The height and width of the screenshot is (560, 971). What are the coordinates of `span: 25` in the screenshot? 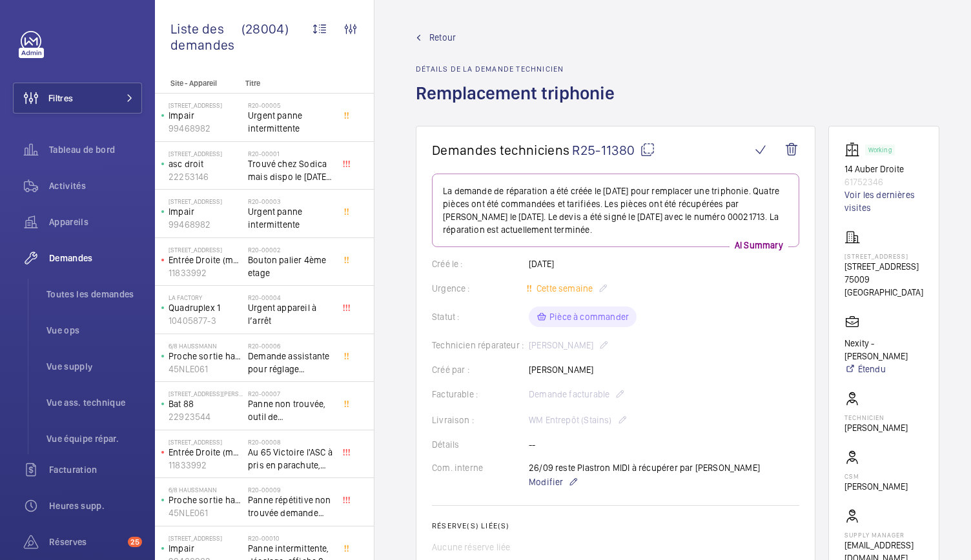 It's located at (135, 542).